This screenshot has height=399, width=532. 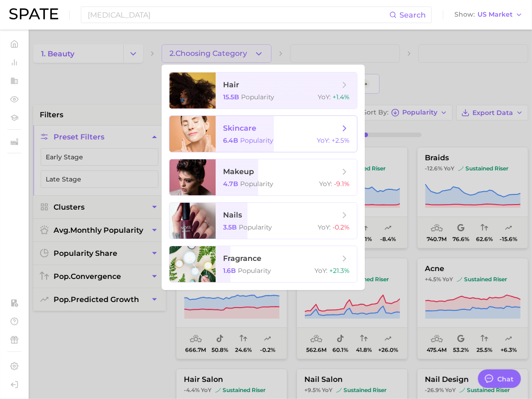 I want to click on span: Show, so click(x=465, y=14).